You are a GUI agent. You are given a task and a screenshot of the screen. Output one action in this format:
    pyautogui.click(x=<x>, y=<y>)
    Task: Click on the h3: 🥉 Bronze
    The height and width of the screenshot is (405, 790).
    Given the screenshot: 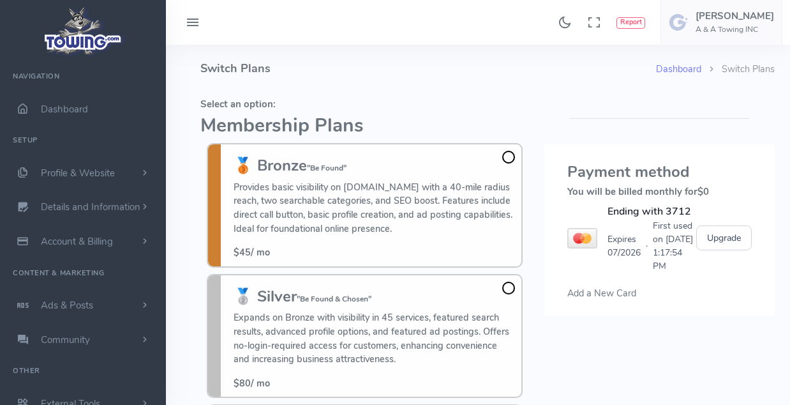 What is the action you would take?
    pyautogui.click(x=374, y=165)
    